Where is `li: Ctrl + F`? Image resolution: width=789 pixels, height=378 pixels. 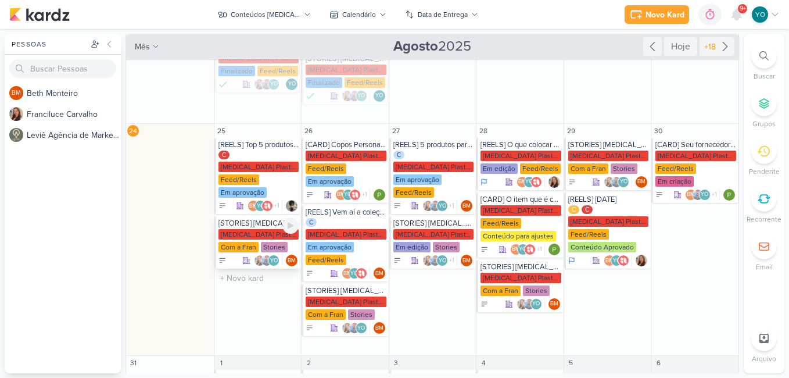 li: Ctrl + F is located at coordinates (764, 62).